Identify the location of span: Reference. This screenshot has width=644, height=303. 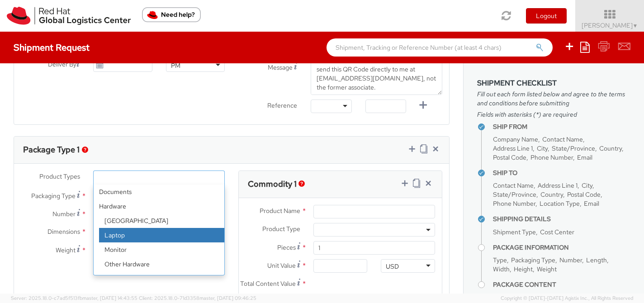
(282, 105).